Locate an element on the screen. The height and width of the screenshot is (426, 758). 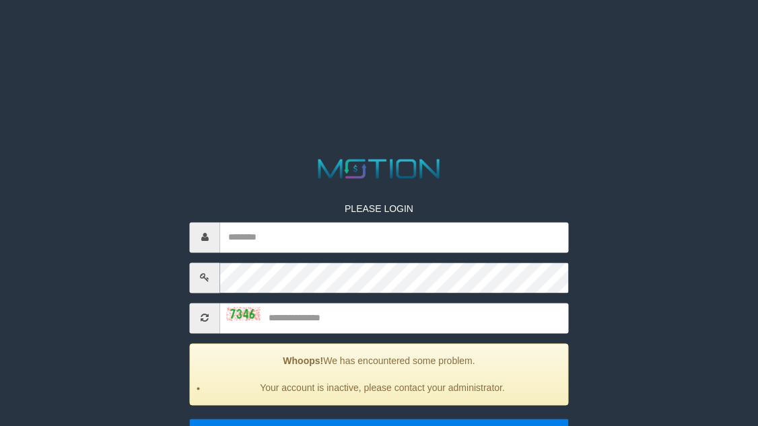
p: PLEASE LOGIN is located at coordinates (379, 209).